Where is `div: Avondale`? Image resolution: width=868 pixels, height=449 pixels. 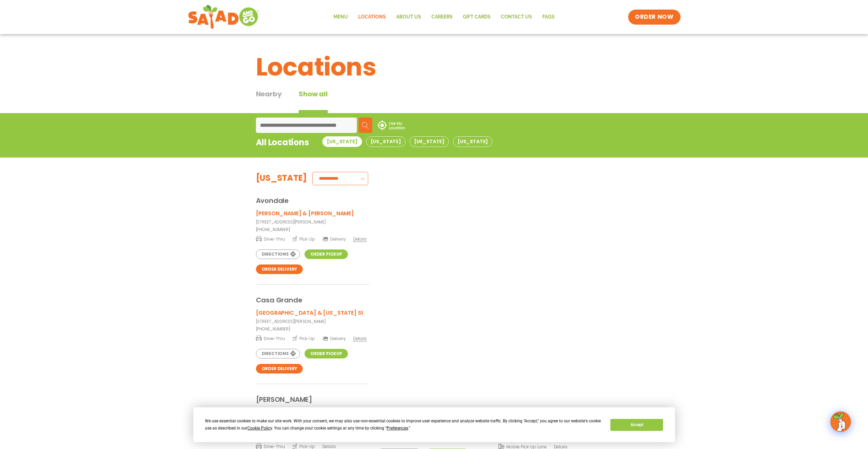
div: Avondale is located at coordinates (434, 195).